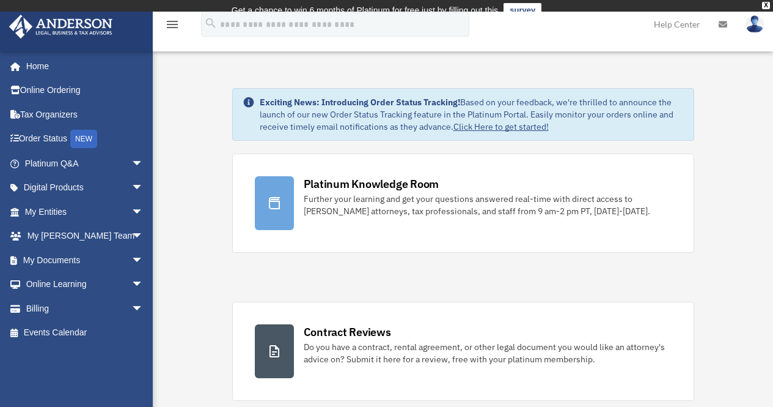 The width and height of the screenshot is (773, 407). What do you see at coordinates (501, 127) in the screenshot?
I see `a: Click Here to get started!` at bounding box center [501, 127].